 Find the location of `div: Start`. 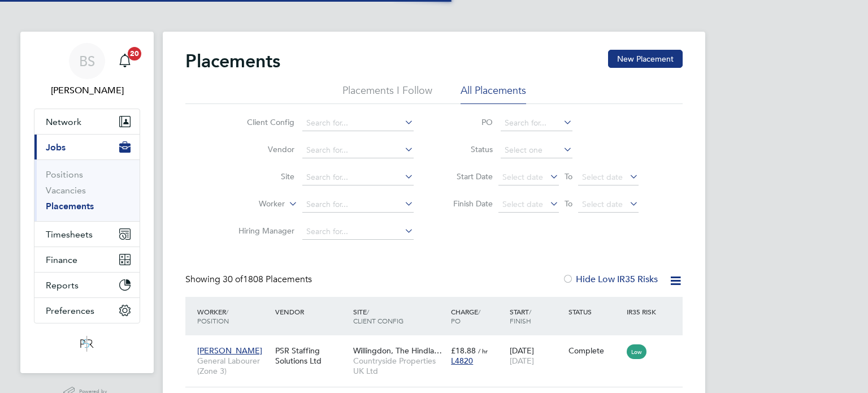

div: Start is located at coordinates (536, 316).